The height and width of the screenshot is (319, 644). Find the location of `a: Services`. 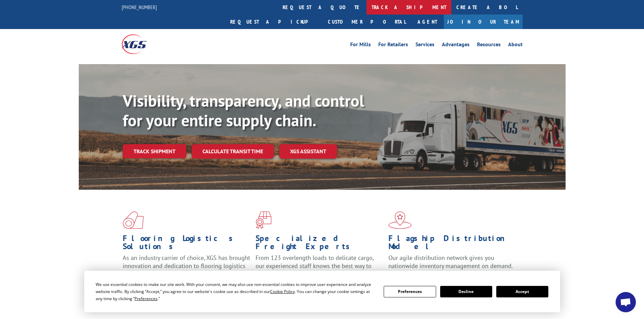

a: Services is located at coordinates (425, 45).